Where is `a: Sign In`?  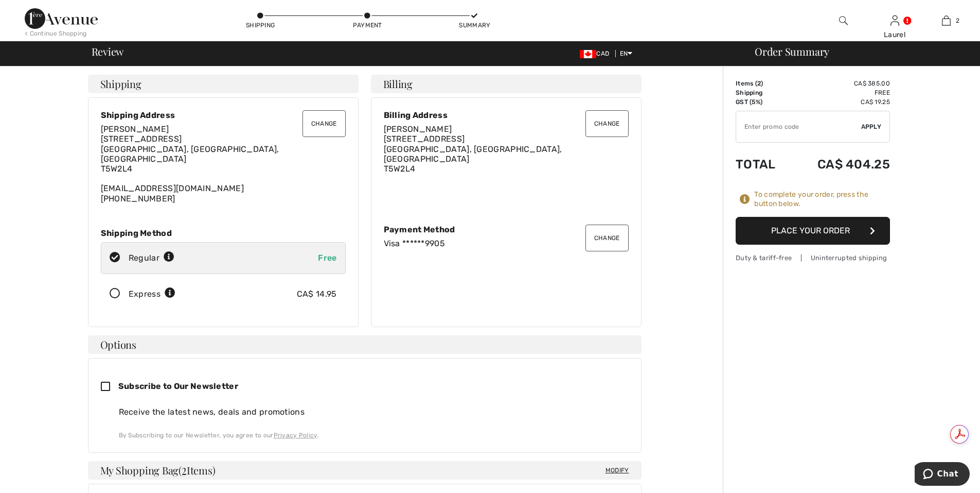 a: Sign In is located at coordinates (895, 20).